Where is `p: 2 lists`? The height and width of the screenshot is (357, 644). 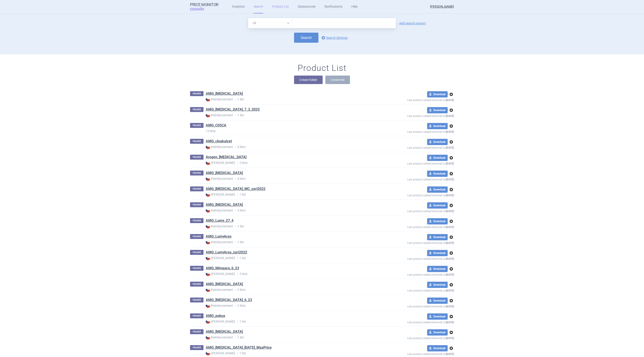 p: 2 lists is located at coordinates (290, 163).